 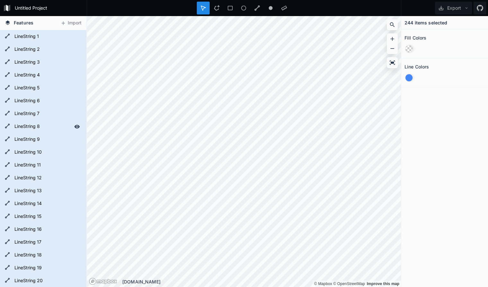 What do you see at coordinates (23, 22) in the screenshot?
I see `span: Features` at bounding box center [23, 22].